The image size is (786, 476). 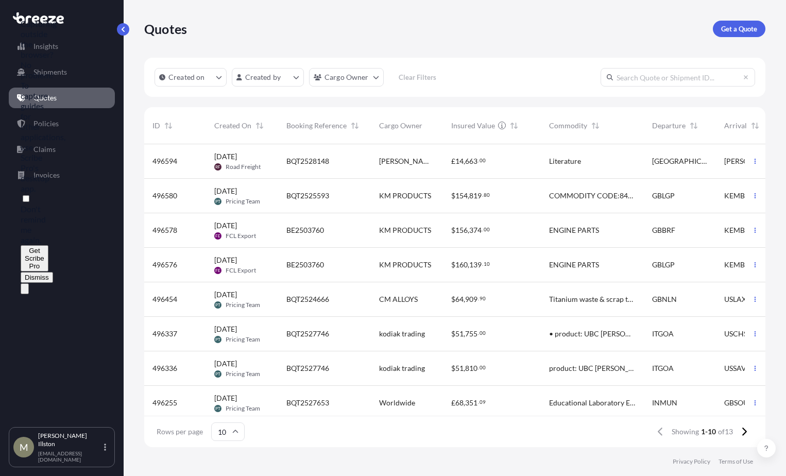 I want to click on span: USCHS, so click(x=735, y=334).